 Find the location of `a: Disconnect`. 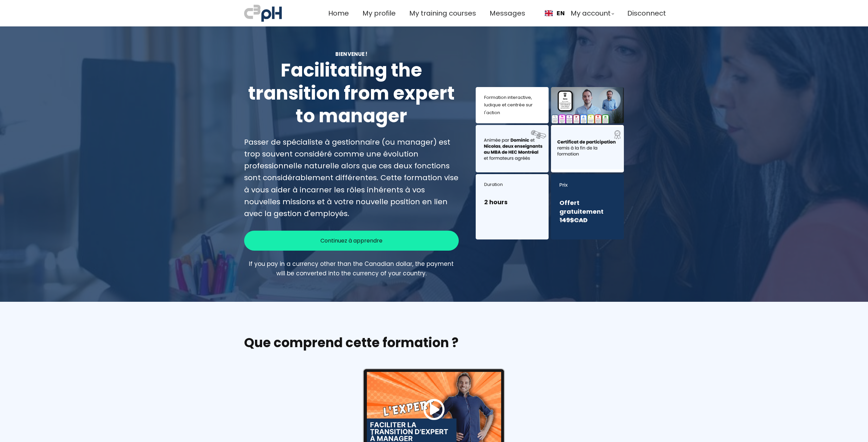

a: Disconnect is located at coordinates (646, 13).